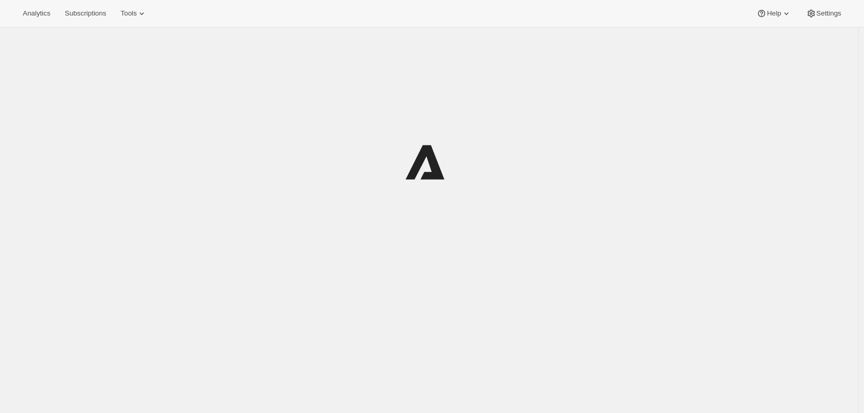 This screenshot has height=413, width=864. Describe the element at coordinates (829, 13) in the screenshot. I see `span: Settings` at that location.